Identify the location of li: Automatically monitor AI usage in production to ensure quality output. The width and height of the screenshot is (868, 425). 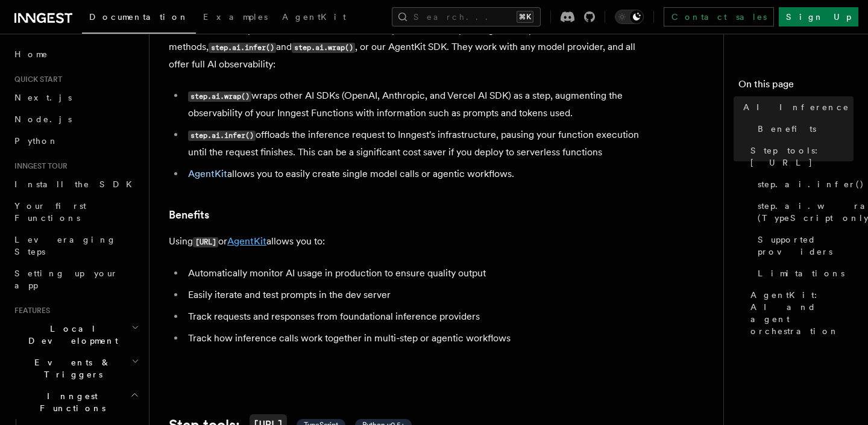
(418, 273).